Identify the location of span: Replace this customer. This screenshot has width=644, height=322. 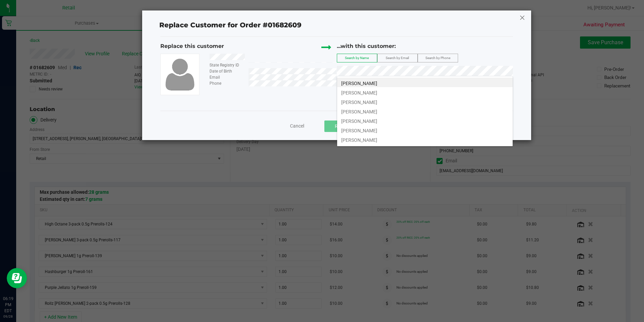
(192, 46).